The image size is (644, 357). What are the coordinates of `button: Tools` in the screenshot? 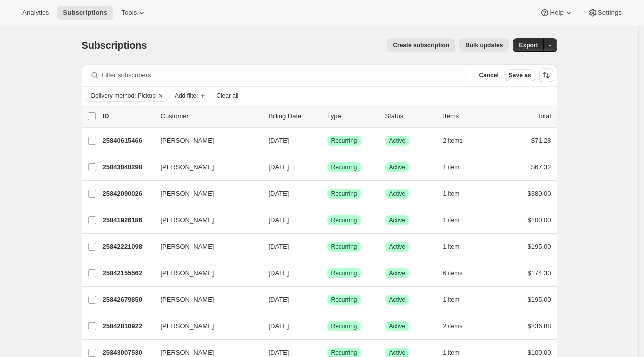 It's located at (134, 13).